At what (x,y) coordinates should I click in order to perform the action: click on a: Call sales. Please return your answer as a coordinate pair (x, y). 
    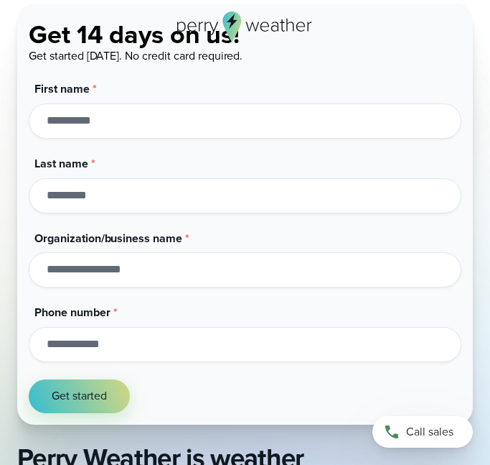
    Looking at the image, I should click on (423, 432).